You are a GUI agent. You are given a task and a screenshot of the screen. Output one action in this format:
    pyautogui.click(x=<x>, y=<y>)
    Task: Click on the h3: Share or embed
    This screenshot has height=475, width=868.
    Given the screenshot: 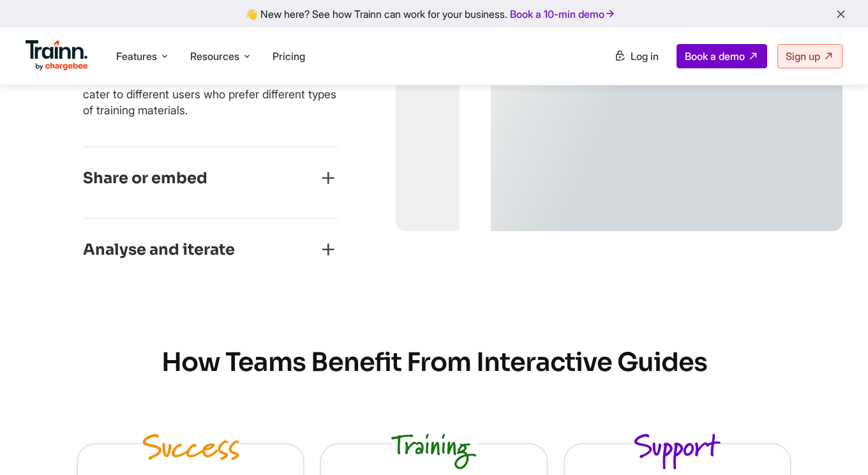 What is the action you would take?
    pyautogui.click(x=145, y=179)
    